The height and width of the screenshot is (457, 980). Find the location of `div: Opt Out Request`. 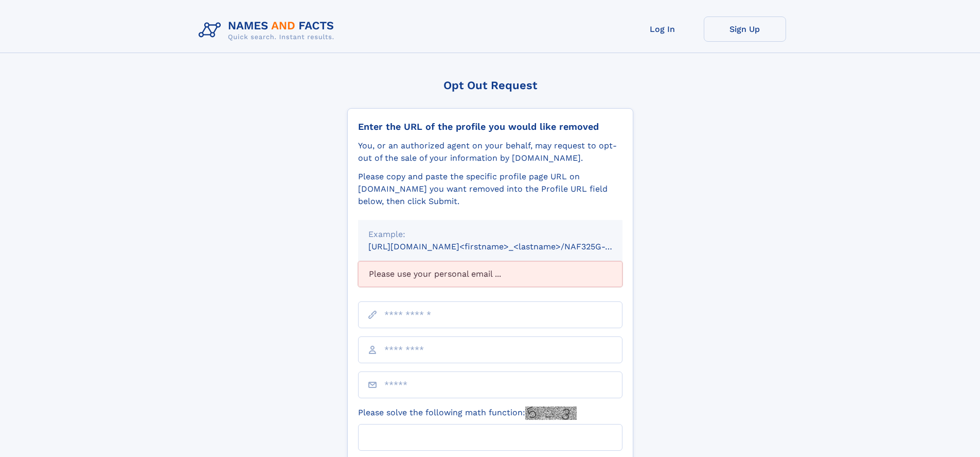

div: Opt Out Request is located at coordinates (490, 85).